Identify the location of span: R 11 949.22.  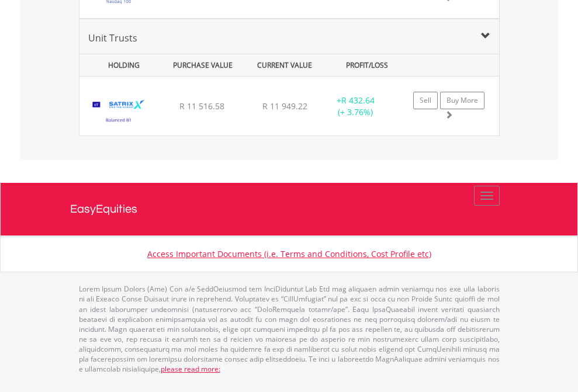
(285, 106).